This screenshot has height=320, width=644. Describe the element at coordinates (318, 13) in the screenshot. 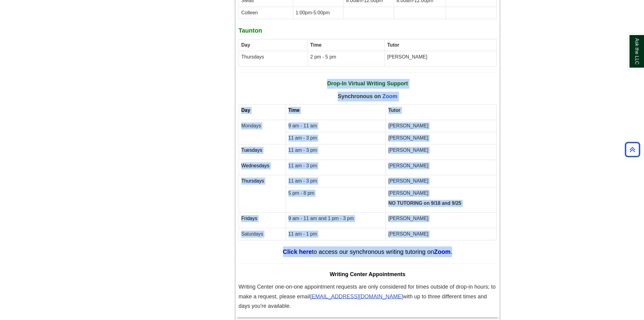

I see `td: 1:00pm-5:00pm` at that location.